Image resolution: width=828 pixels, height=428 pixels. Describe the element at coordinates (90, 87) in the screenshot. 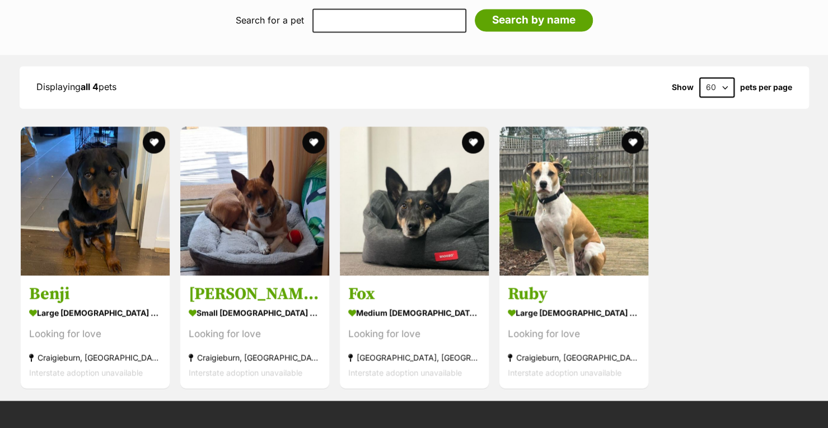

I see `strong: all 4` at that location.